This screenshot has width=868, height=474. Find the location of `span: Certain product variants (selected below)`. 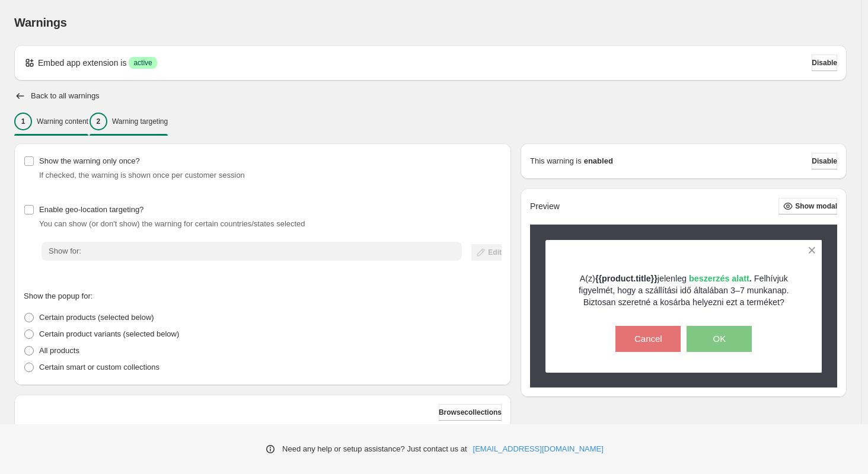

span: Certain product variants (selected below) is located at coordinates (109, 333).